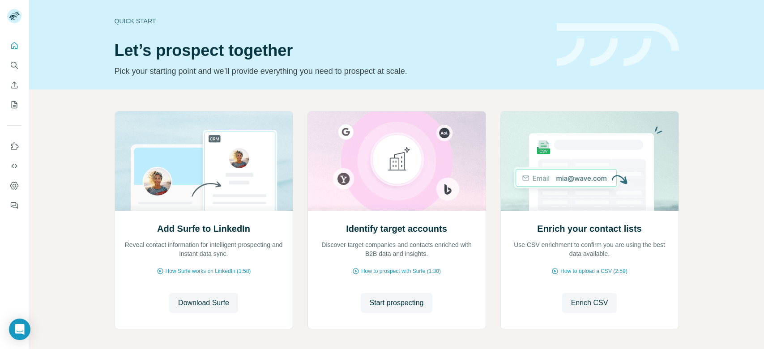  What do you see at coordinates (204, 161) in the screenshot?
I see `img: Add Surfe to LinkedIn` at bounding box center [204, 161].